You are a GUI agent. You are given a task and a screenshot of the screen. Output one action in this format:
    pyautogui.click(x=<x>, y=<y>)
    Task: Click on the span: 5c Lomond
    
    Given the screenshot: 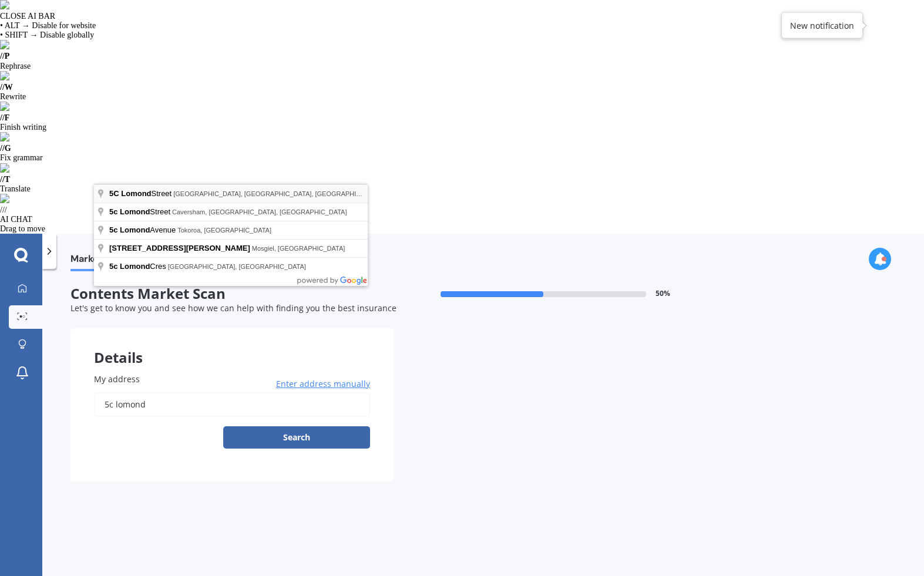 What is the action you would take?
    pyautogui.click(x=129, y=266)
    